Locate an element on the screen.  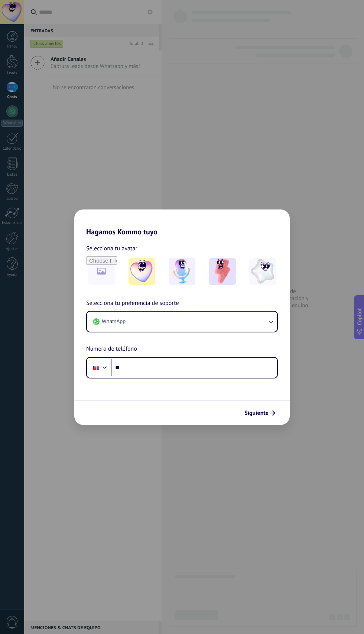
span: WhatsApp is located at coordinates (113, 322).